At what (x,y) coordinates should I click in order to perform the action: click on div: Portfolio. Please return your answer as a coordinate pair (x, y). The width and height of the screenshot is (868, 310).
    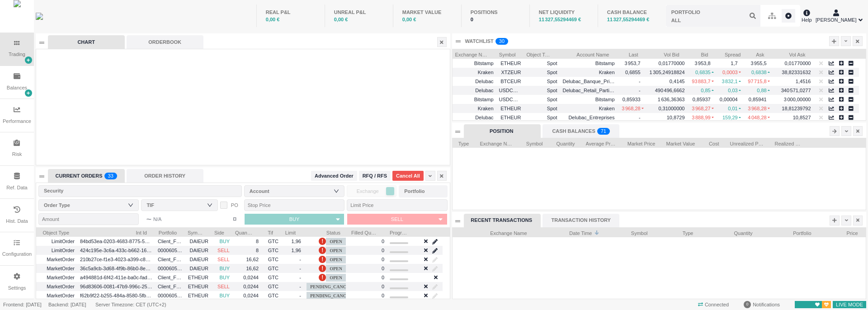
    Looking at the image, I should click on (421, 191).